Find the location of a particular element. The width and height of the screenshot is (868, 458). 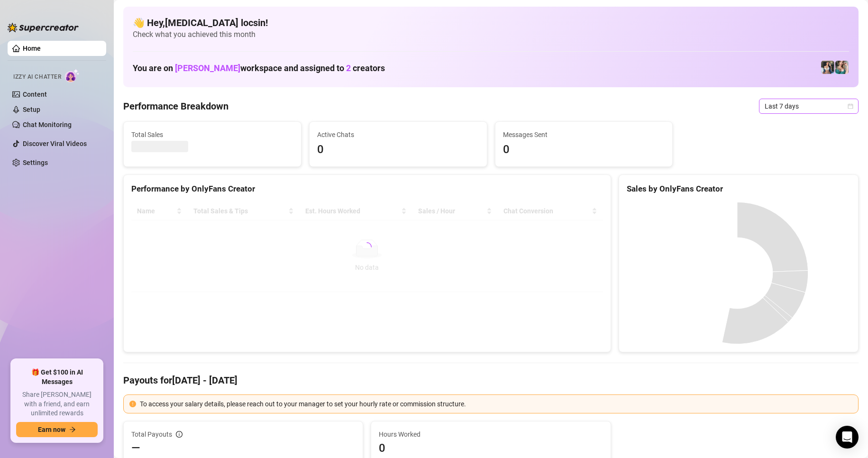

span: Last 7 days is located at coordinates (809, 106).